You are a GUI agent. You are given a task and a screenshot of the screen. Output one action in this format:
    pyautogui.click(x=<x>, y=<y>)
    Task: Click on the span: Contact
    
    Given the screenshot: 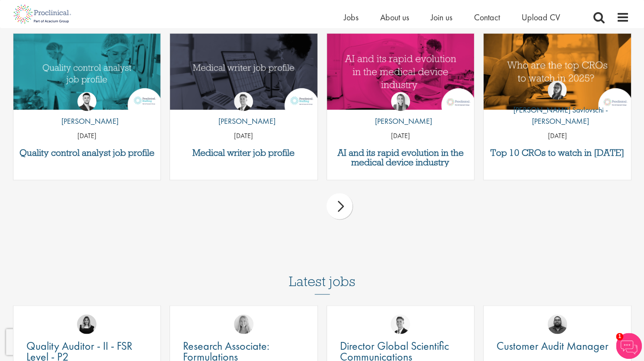 What is the action you would take?
    pyautogui.click(x=487, y=17)
    